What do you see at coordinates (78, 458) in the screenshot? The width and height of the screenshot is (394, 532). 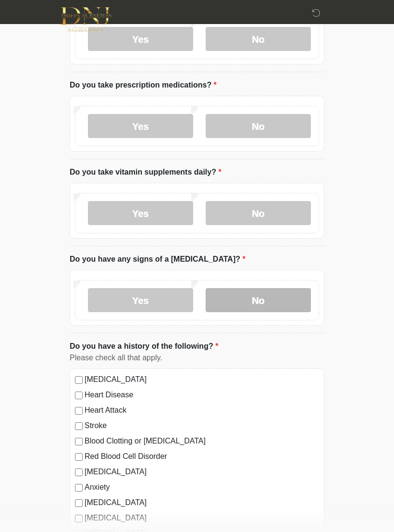 I see `input: Red Blood Cell Disorder` at bounding box center [78, 458].